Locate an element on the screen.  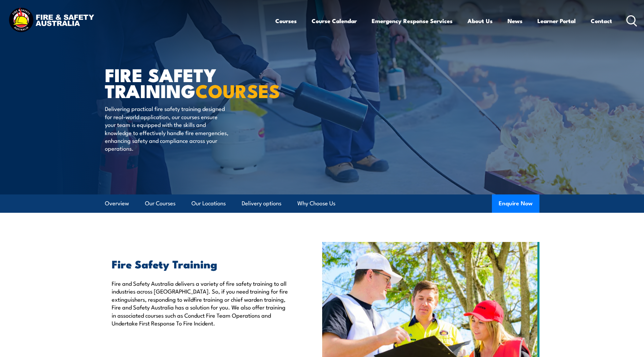
strong: COURSES is located at coordinates (238, 90).